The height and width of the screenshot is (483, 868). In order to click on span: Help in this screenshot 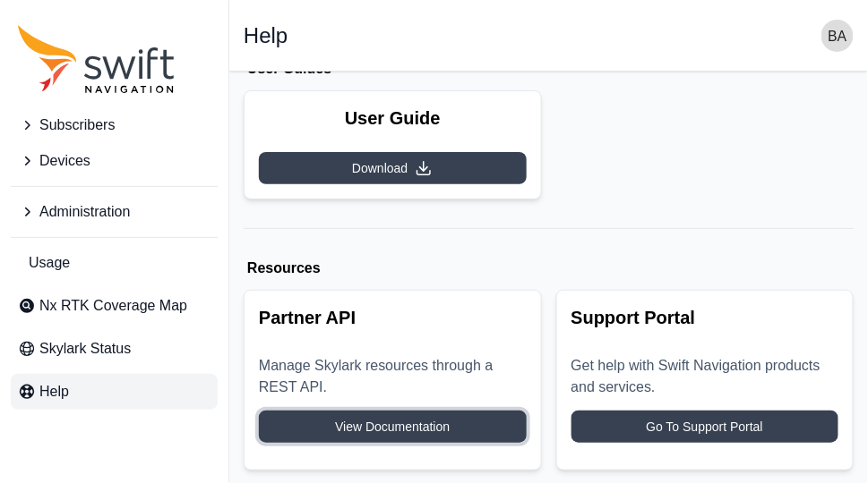, I will do `click(54, 392)`.